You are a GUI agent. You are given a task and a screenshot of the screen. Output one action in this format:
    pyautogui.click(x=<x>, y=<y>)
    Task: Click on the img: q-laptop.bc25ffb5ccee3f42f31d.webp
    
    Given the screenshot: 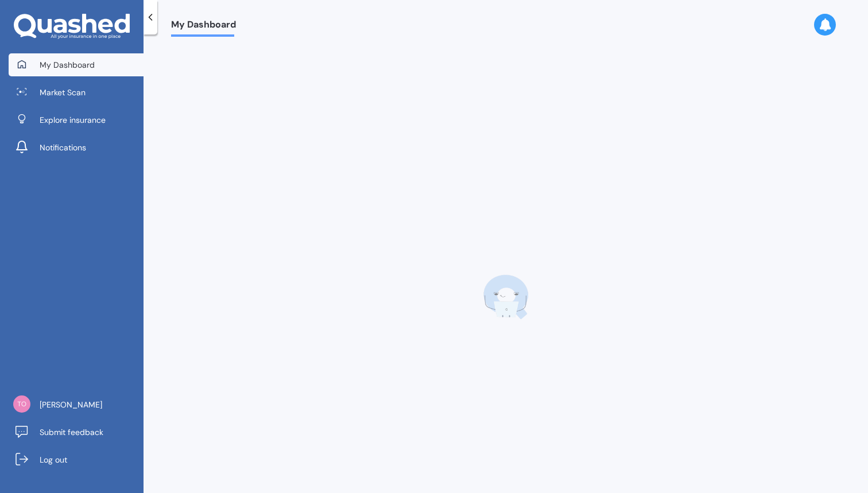 What is the action you would take?
    pyautogui.click(x=506, y=297)
    